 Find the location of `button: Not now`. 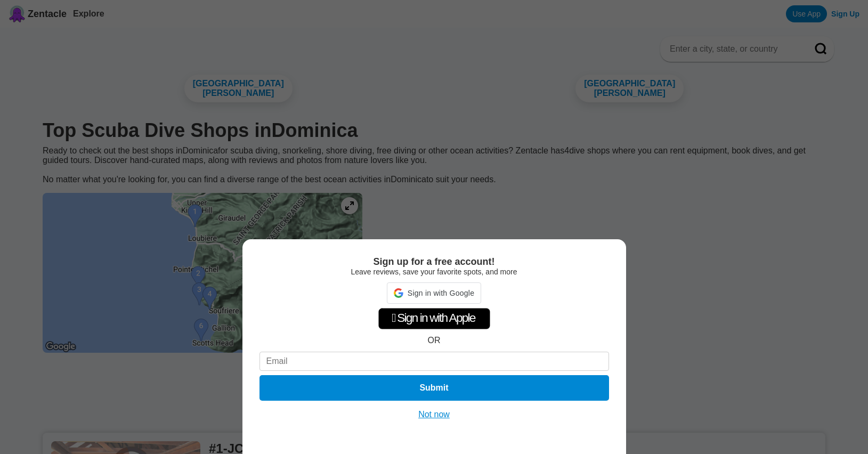

button: Not now is located at coordinates (434, 415).